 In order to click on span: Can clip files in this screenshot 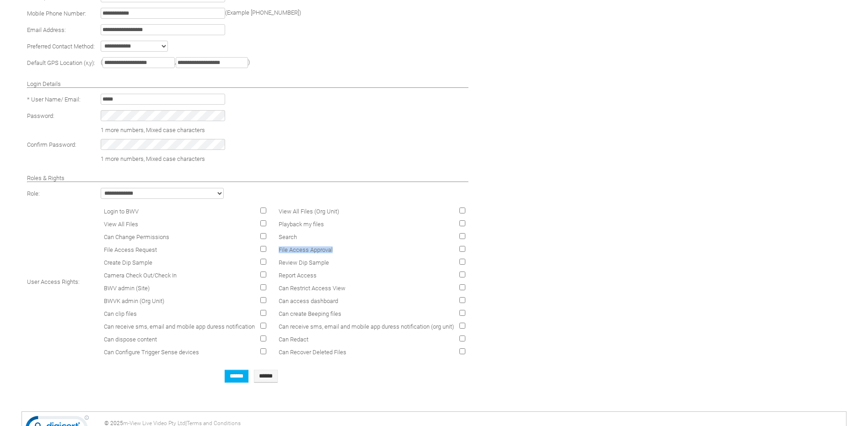, I will do `click(121, 314)`.